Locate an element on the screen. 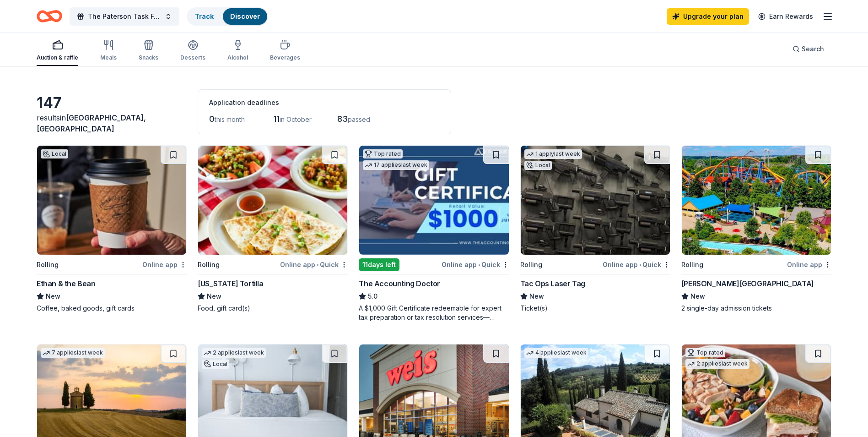 Image resolution: width=868 pixels, height=437 pixels. div: Tac Ops Laser Tag is located at coordinates (553, 284).